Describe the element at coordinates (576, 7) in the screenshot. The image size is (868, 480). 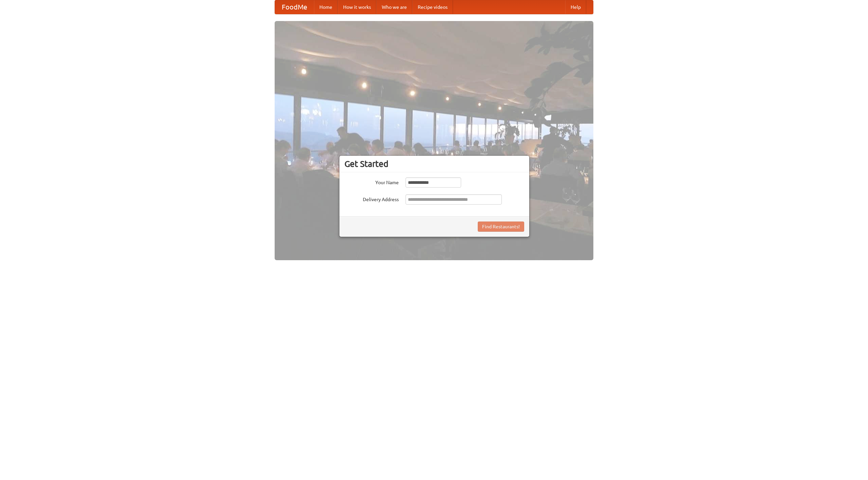
I see `a: Help` at that location.